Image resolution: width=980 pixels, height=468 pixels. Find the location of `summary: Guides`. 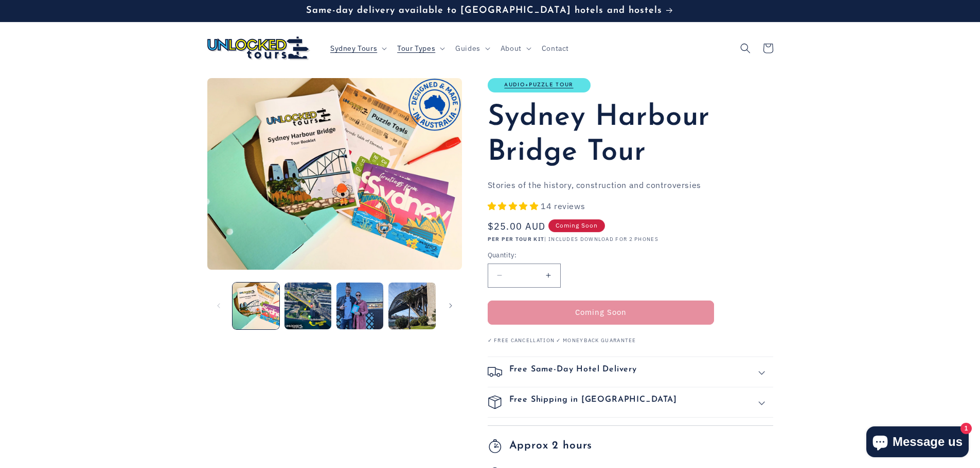

summary: Guides is located at coordinates (472, 49).